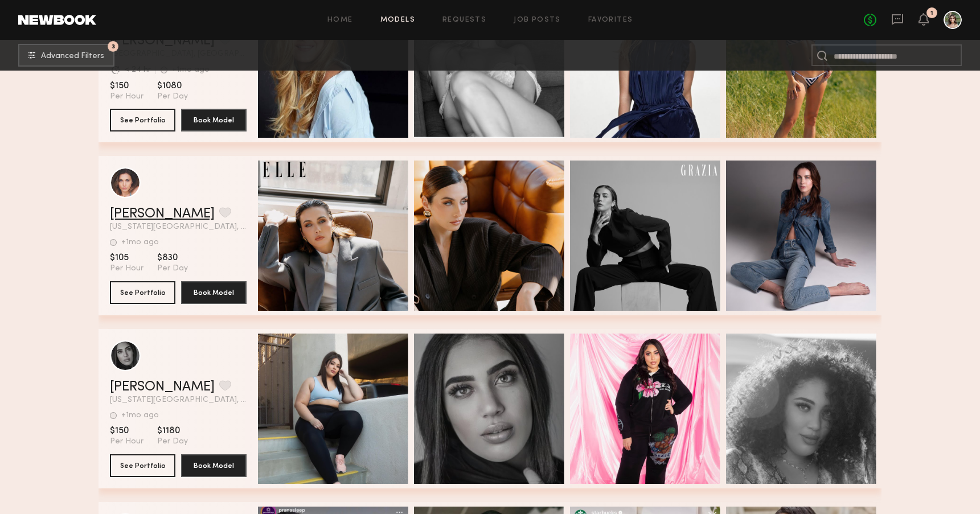 This screenshot has height=514, width=980. Describe the element at coordinates (126, 258) in the screenshot. I see `span: $105` at that location.